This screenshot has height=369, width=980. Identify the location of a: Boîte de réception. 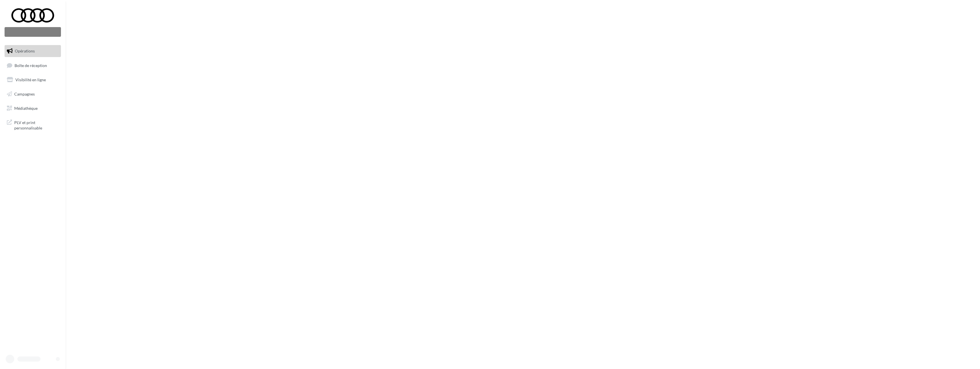
(32, 66).